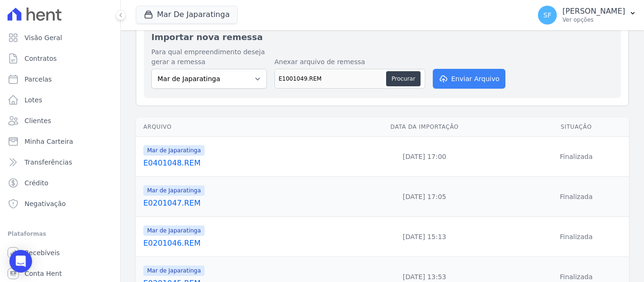 This screenshot has height=282, width=644. What do you see at coordinates (60, 253) in the screenshot?
I see `a: Recebíveis` at bounding box center [60, 253].